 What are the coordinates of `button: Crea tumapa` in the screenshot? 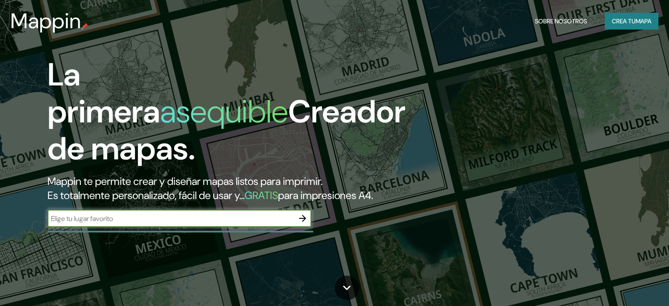 It's located at (632, 21).